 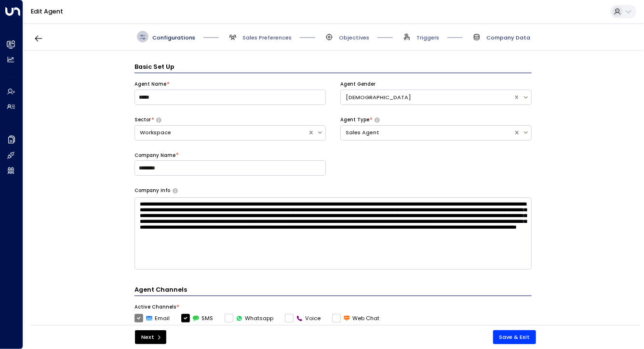 I want to click on label: Whatsapp, so click(x=249, y=318).